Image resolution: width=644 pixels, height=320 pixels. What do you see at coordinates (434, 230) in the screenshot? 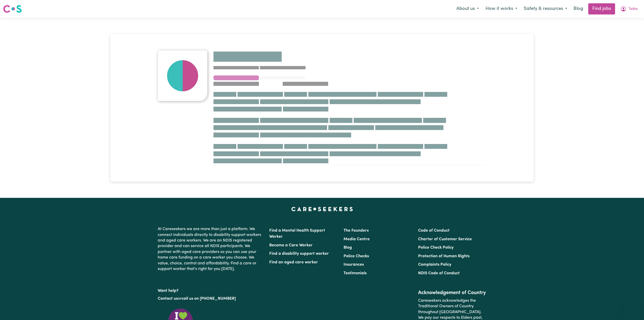
I see `a: Code of Conduct` at bounding box center [434, 230].